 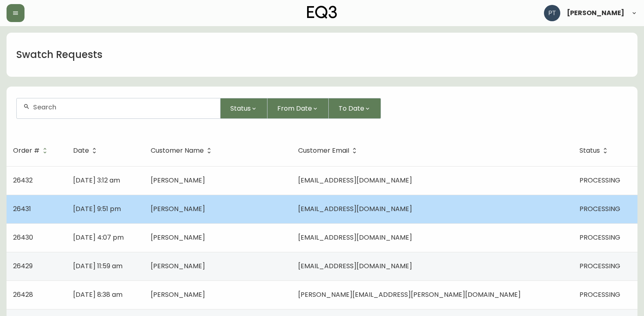 I want to click on img: logo, so click(x=322, y=13).